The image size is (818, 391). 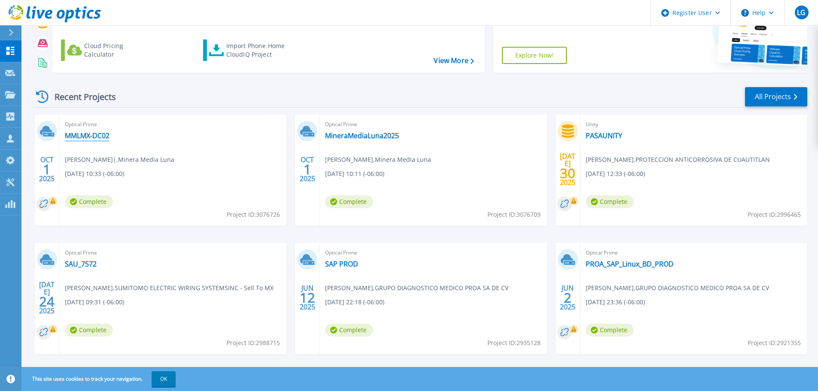 What do you see at coordinates (109, 50) in the screenshot?
I see `a: Cloud Pricing Calculator` at bounding box center [109, 50].